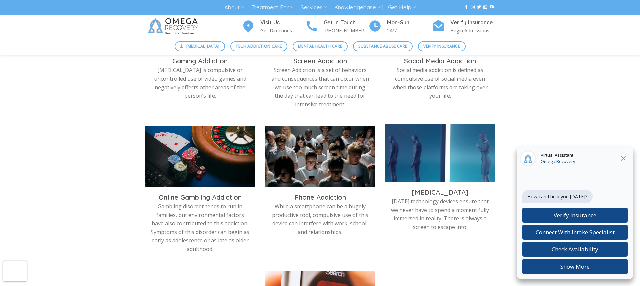  What do you see at coordinates (273, 26) in the screenshot?
I see `a: Visit Us Get Directions` at bounding box center [273, 26].